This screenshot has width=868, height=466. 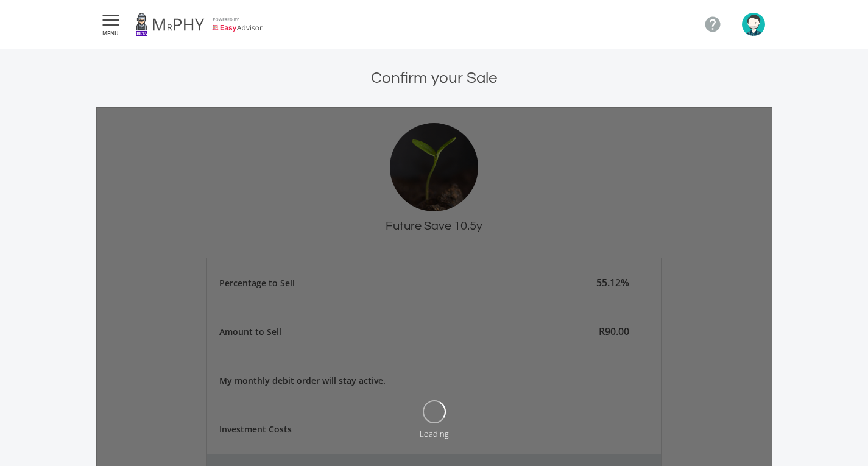 I want to click on img: avatar.png, so click(x=754, y=24).